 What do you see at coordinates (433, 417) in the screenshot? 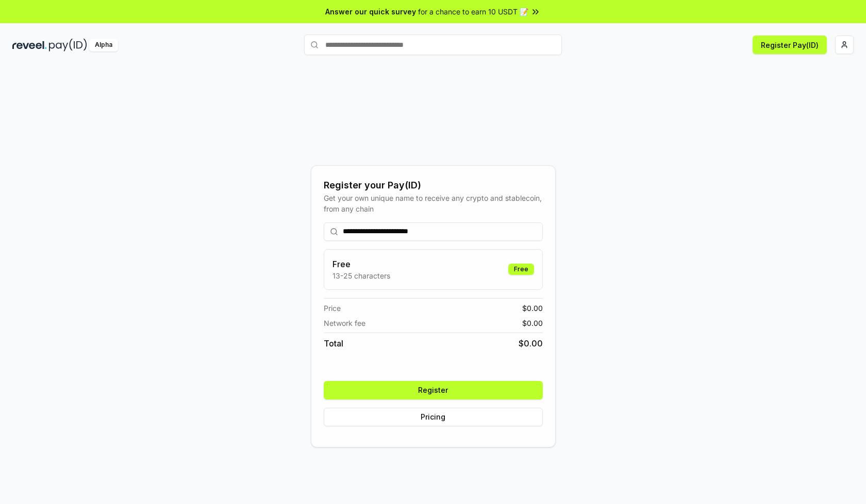
I see `button: Pricing` at bounding box center [433, 417].